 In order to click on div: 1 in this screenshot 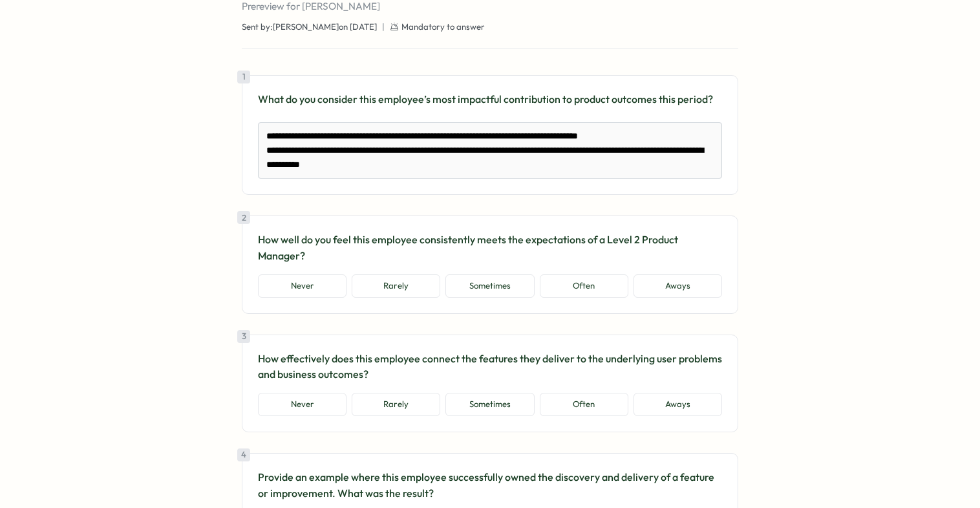, I will do `click(244, 77)`.